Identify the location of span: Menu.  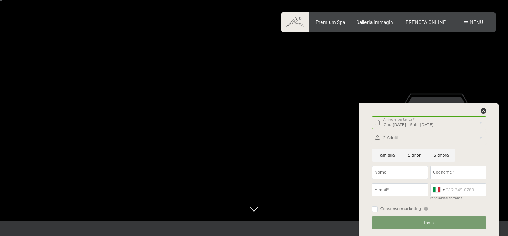
(477, 22).